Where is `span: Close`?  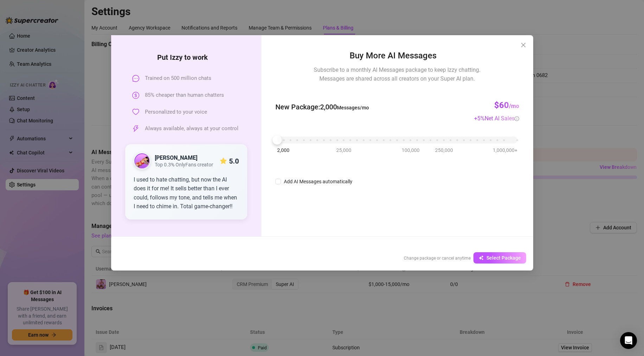 span: Close is located at coordinates (523, 45).